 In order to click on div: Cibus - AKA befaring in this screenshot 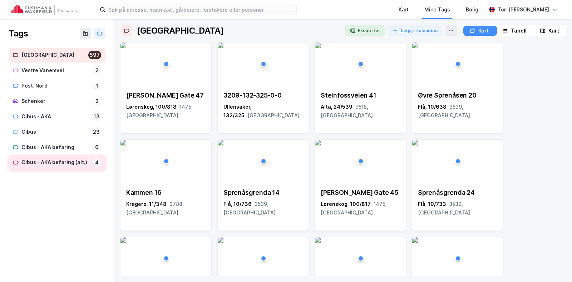, I will do `click(55, 147)`.